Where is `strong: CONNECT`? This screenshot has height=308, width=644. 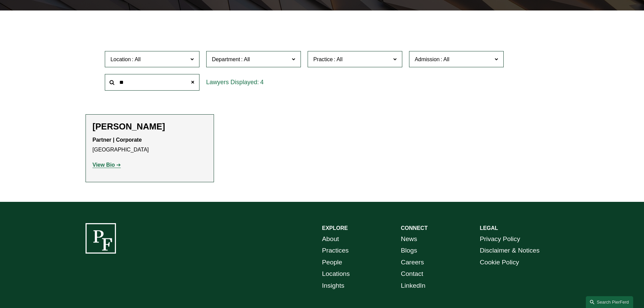
strong: CONNECT is located at coordinates (414, 228).